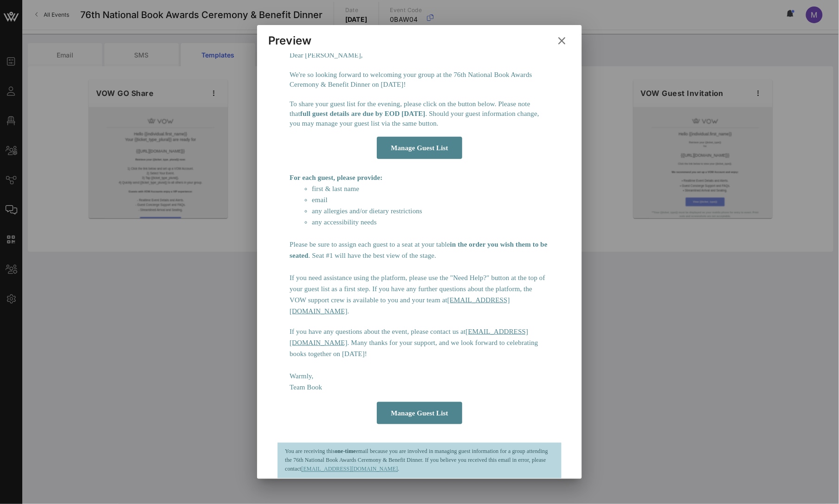 This screenshot has height=504, width=839. Describe the element at coordinates (420, 376) in the screenshot. I see `p: Warmly,` at that location.